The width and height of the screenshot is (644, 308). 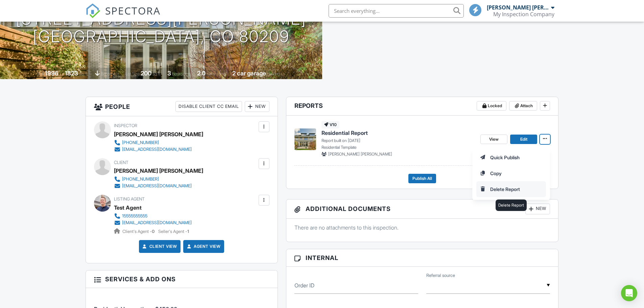 I want to click on div: 15555555555, so click(x=134, y=216).